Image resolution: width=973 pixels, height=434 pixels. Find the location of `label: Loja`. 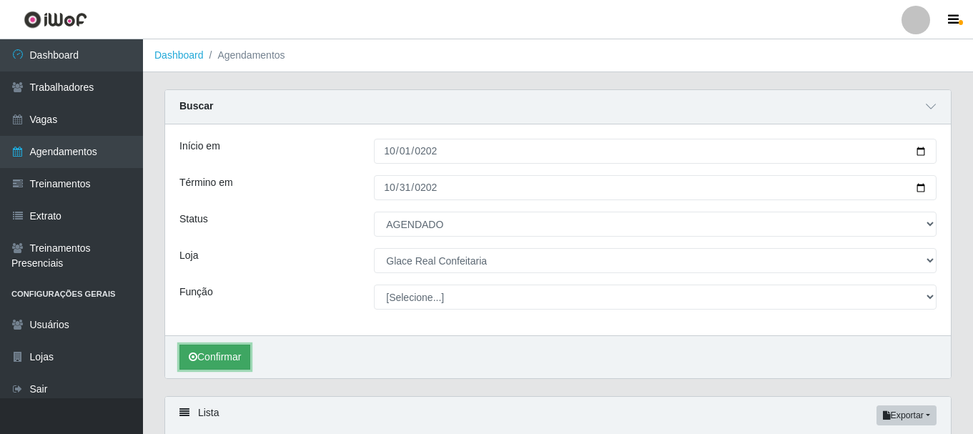

label: Loja is located at coordinates (189, 255).